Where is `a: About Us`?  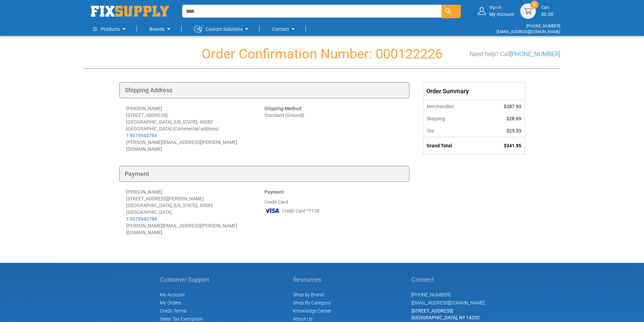 a: About Us is located at coordinates (303, 319).